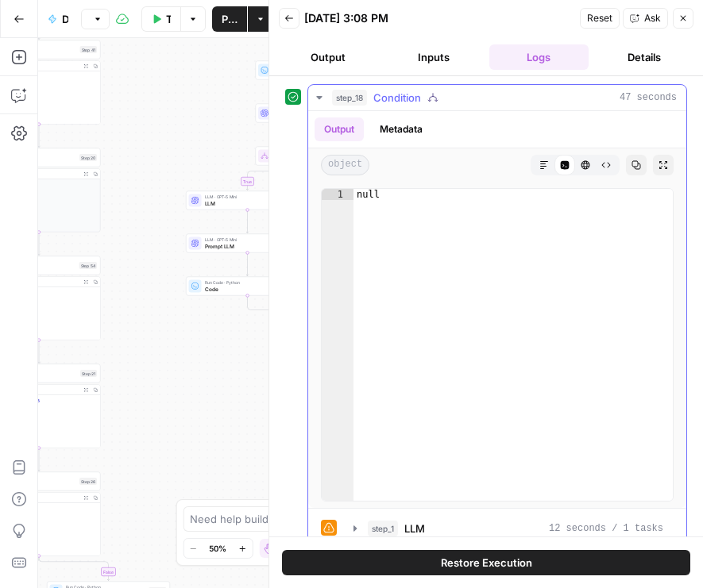 The image size is (703, 588). I want to click on button: Inputs, so click(434, 57).